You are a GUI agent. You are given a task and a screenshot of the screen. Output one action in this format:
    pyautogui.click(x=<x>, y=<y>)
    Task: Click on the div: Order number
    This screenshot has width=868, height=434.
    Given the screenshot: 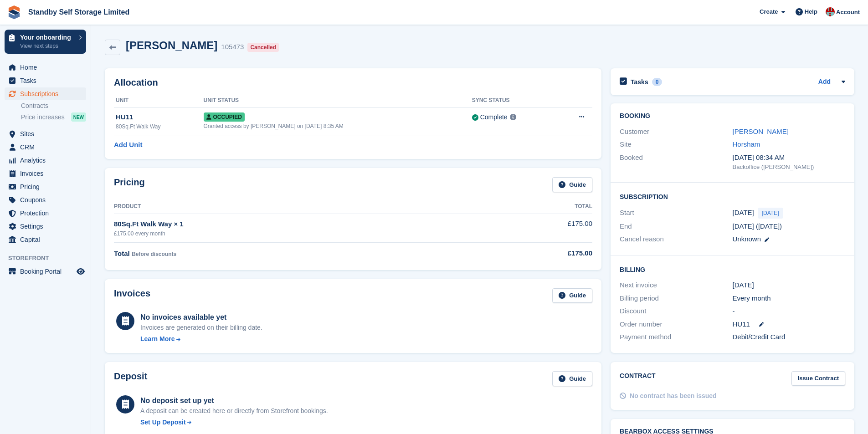 What is the action you would take?
    pyautogui.click(x=676, y=325)
    